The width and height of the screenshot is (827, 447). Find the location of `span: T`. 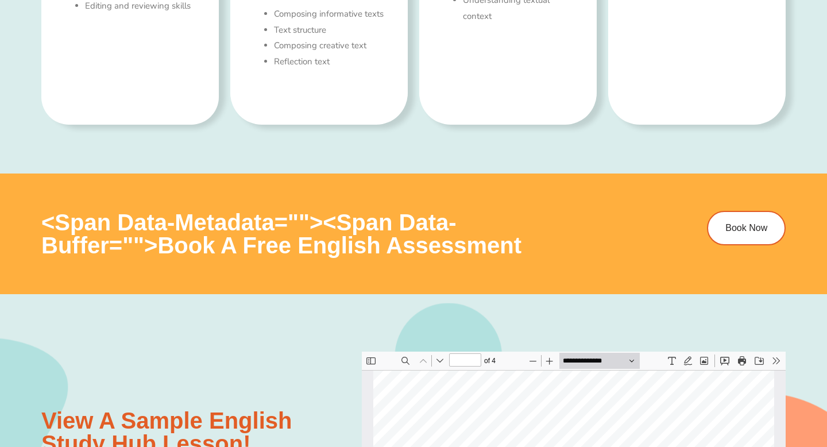

span: T is located at coordinates (175, 171).